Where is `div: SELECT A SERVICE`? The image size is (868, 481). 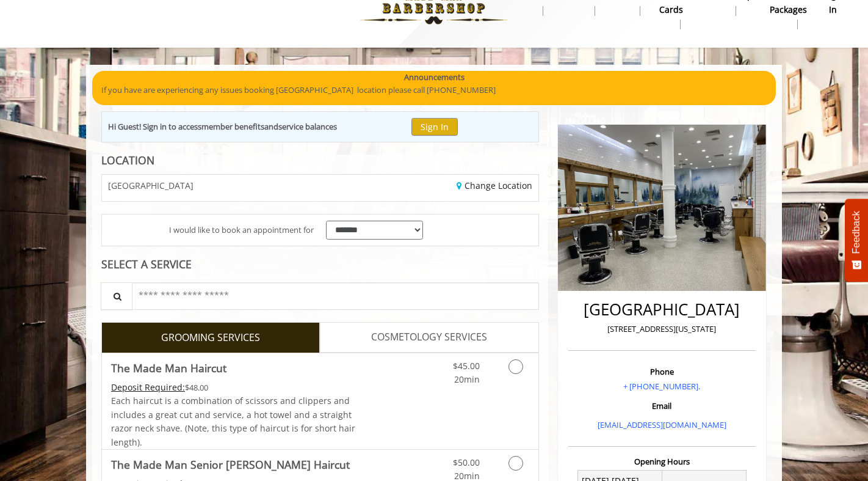
div: SELECT A SERVICE is located at coordinates (320, 264).